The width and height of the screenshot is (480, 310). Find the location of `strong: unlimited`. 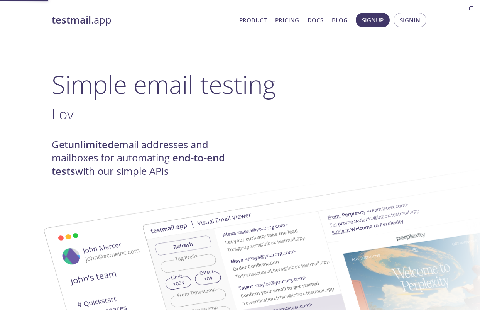

strong: unlimited is located at coordinates (91, 144).